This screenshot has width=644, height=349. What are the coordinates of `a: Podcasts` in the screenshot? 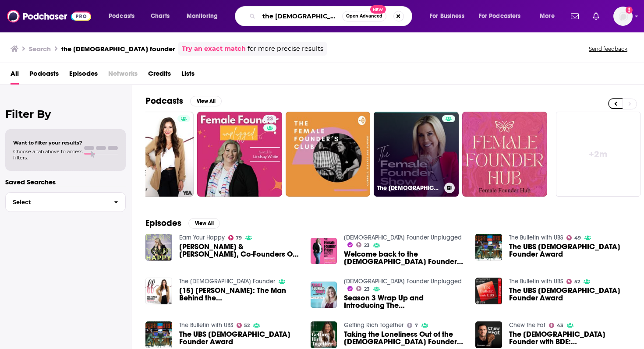 It's located at (44, 75).